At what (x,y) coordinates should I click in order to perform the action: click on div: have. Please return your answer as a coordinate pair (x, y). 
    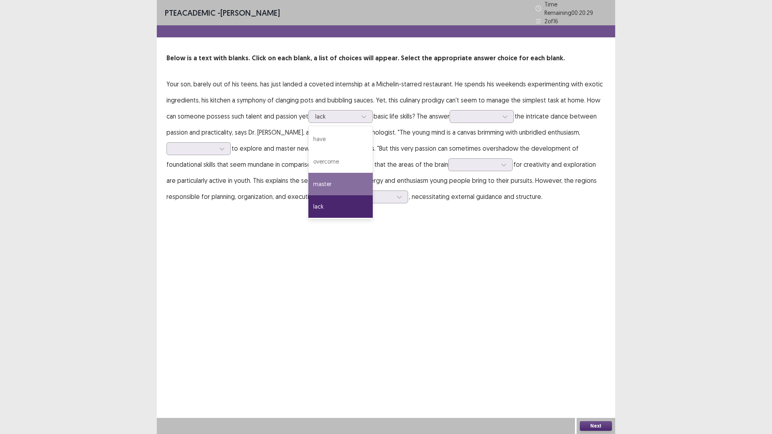
    Looking at the image, I should click on (340, 139).